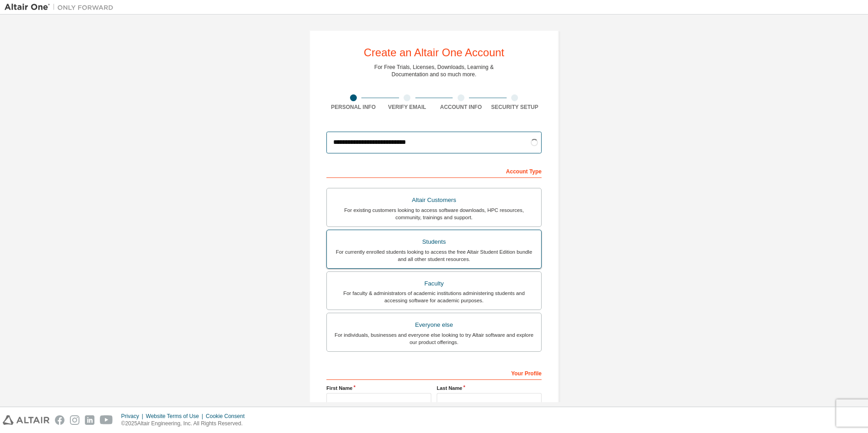  I want to click on img: instagram.svg, so click(74, 420).